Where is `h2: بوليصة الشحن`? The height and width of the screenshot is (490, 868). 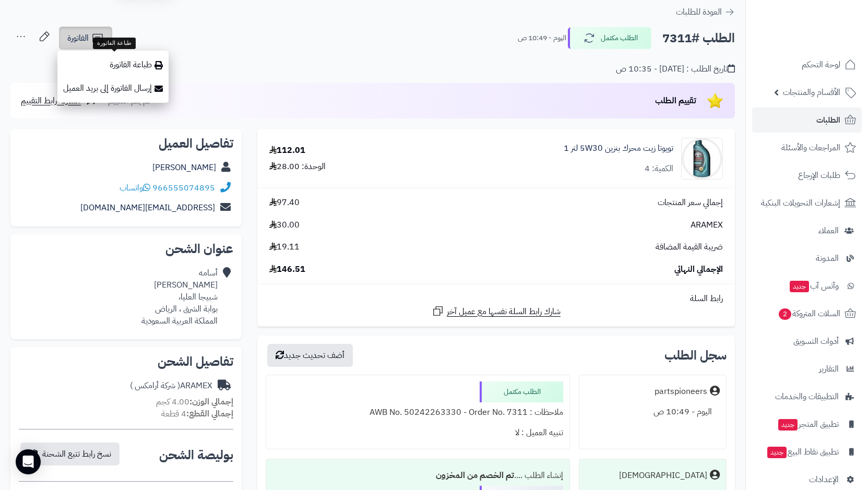
h2: بوليصة الشحن is located at coordinates (196, 455).